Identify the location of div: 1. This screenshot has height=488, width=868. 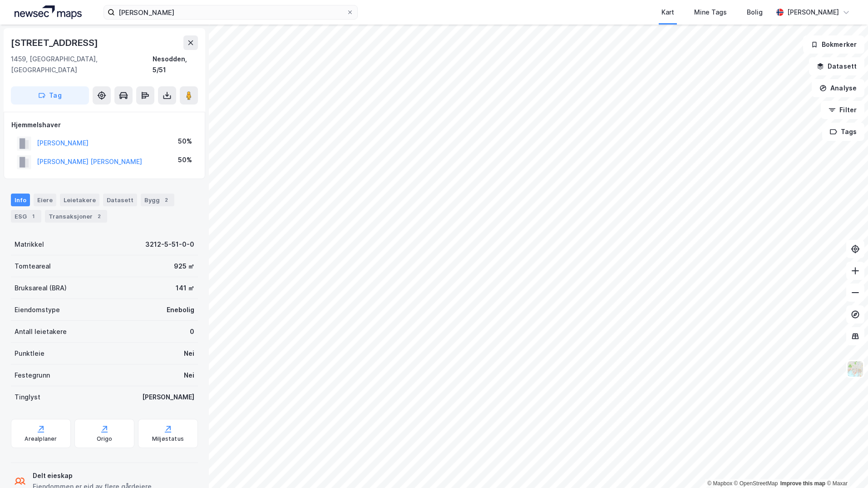
(33, 216).